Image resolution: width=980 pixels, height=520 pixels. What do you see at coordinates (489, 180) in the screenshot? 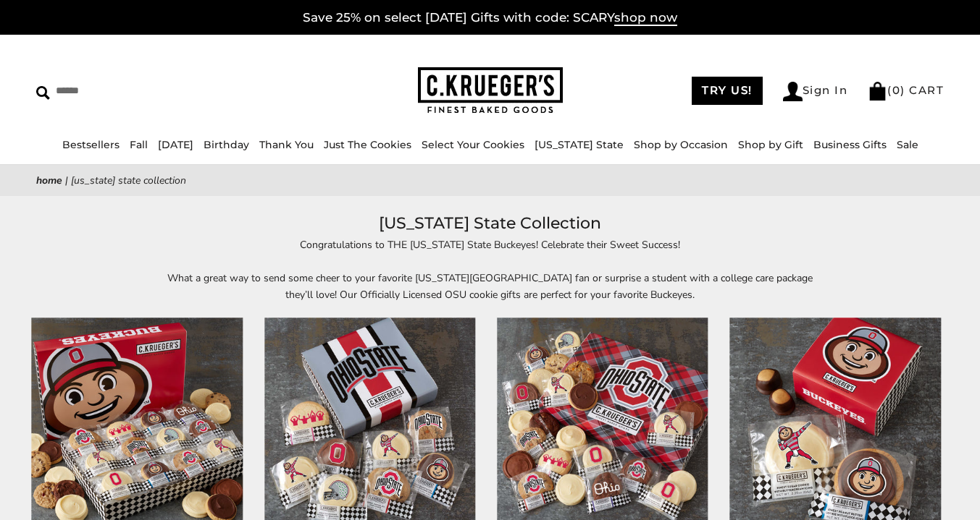
I see `nav: breadcrumbs` at bounding box center [489, 180].